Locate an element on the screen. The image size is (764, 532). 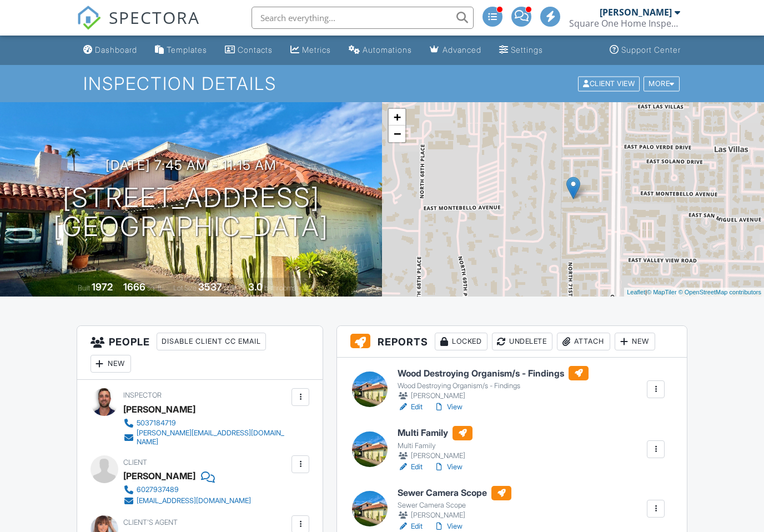
div: 5037184719 is located at coordinates (156, 423).